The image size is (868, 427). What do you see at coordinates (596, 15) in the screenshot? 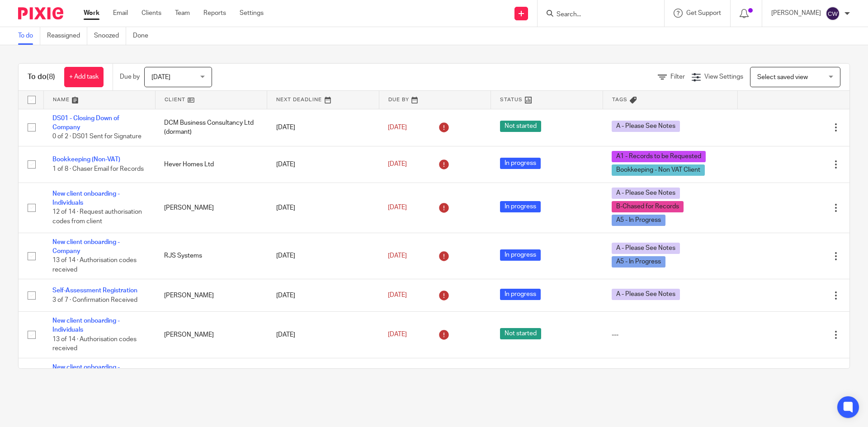
I see `input: Search` at bounding box center [596, 15].